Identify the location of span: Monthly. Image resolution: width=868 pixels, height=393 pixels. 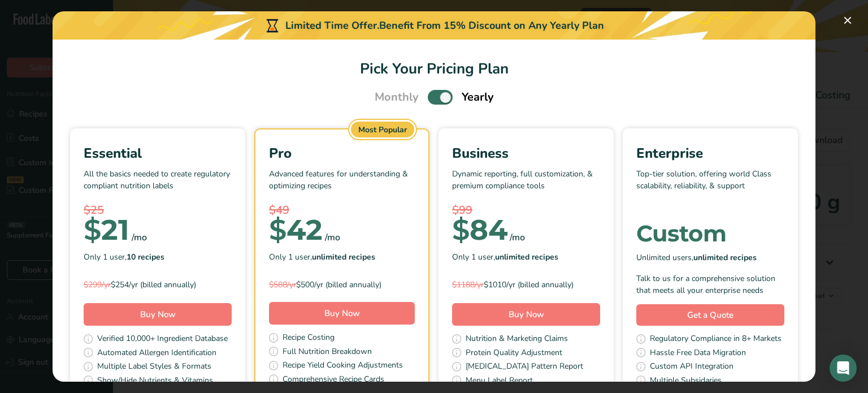
(397, 97).